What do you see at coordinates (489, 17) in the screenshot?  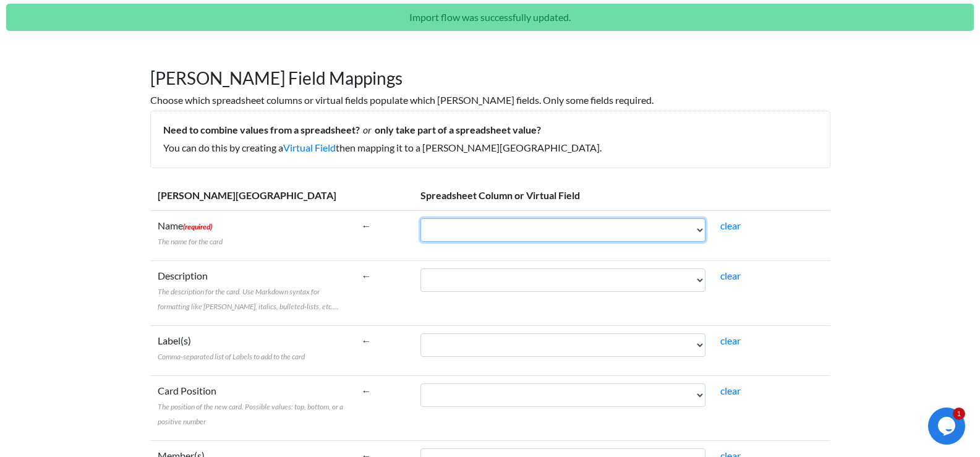 I see `p: Import flow was successfully updated.` at bounding box center [489, 17].